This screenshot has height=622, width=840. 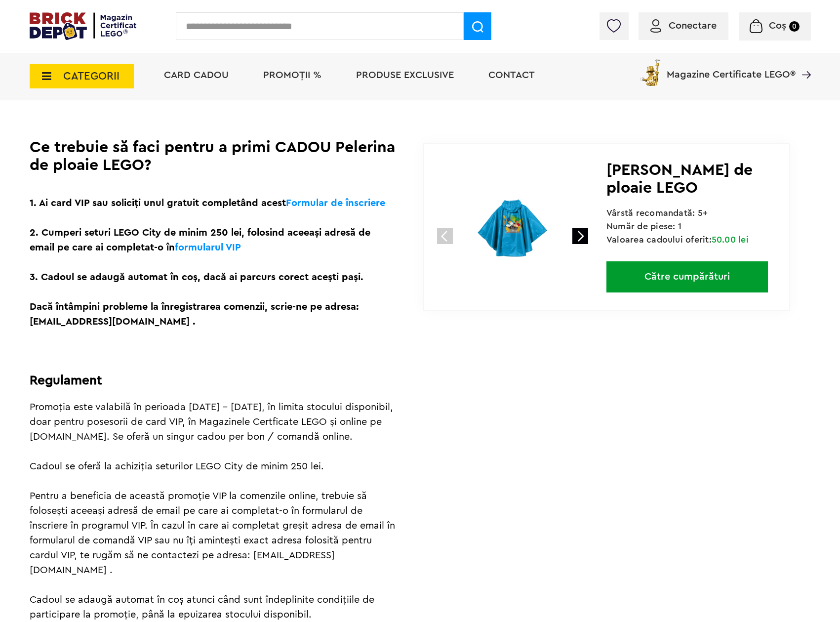 What do you see at coordinates (91, 76) in the screenshot?
I see `span: CATEGORII` at bounding box center [91, 76].